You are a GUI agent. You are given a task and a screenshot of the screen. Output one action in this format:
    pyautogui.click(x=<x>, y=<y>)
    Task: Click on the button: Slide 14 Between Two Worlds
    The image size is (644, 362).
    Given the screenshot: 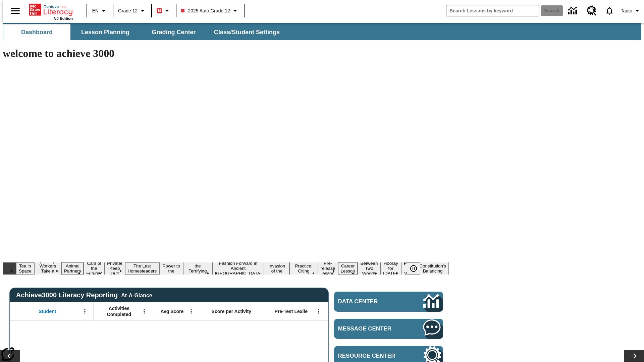 What is the action you would take?
    pyautogui.click(x=369, y=268)
    